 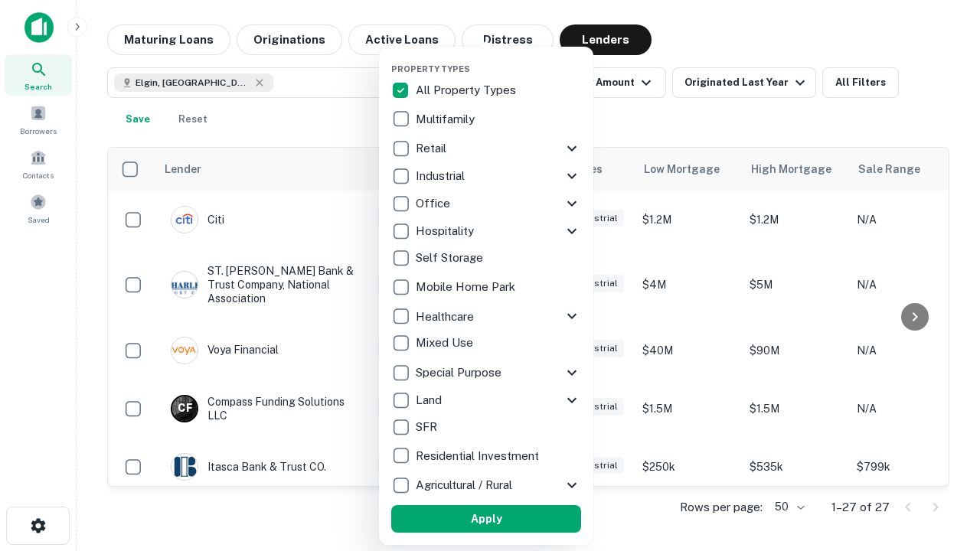 What do you see at coordinates (487, 231) in the screenshot?
I see `div: Hospitality` at bounding box center [487, 231].